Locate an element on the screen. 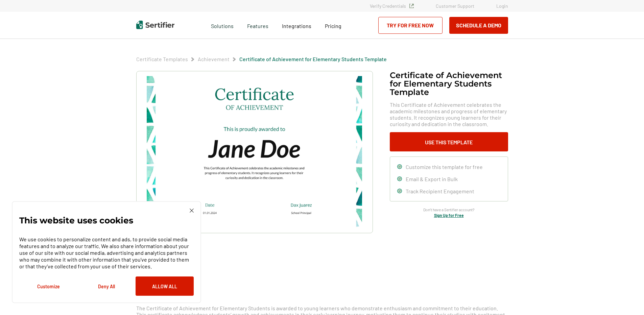  span: Email & Export in Bulk is located at coordinates (432, 179).